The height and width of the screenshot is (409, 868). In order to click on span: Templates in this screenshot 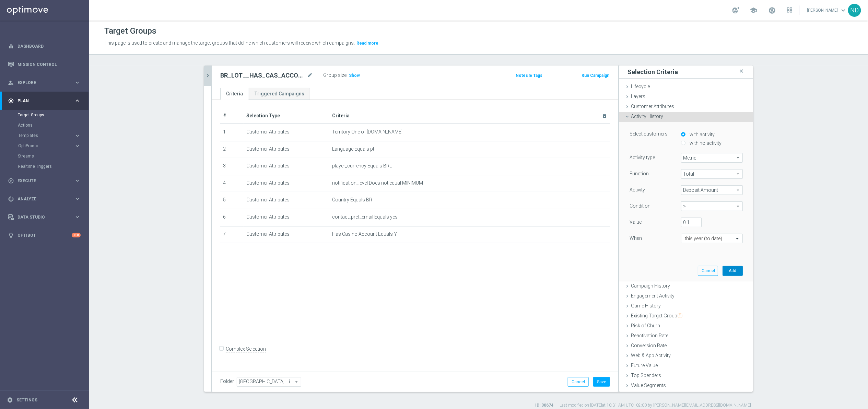, I will do `click(43, 135)`.